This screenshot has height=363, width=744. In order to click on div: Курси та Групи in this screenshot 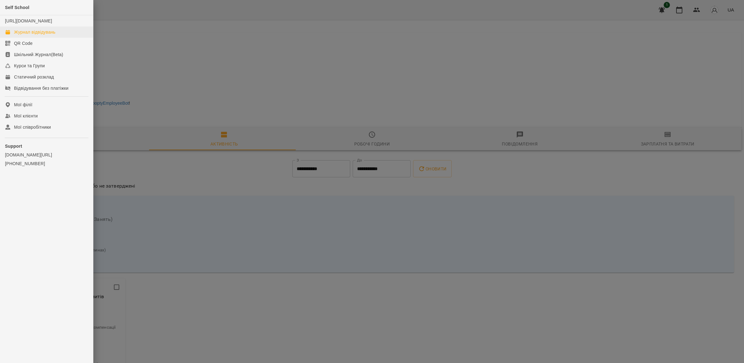, I will do `click(29, 66)`.